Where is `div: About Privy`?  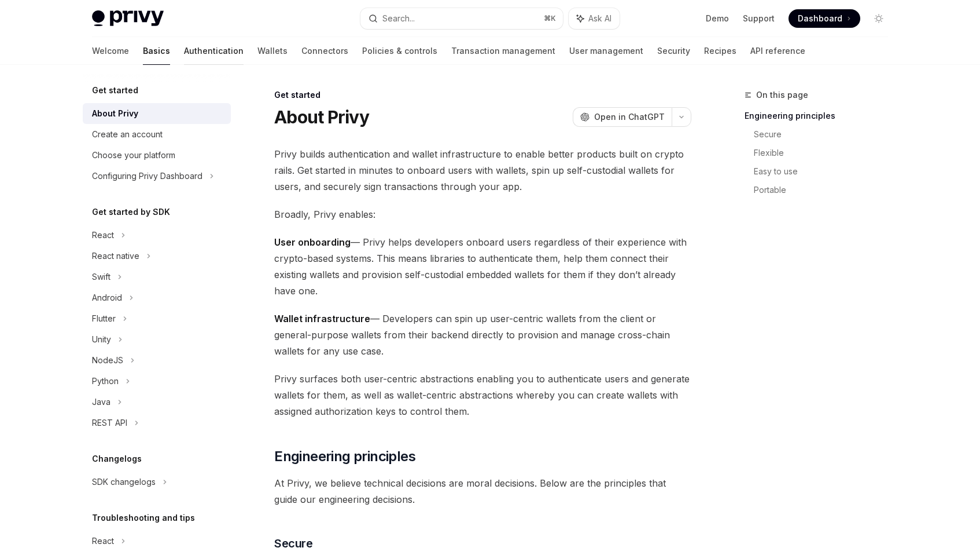 div: About Privy is located at coordinates (115, 114).